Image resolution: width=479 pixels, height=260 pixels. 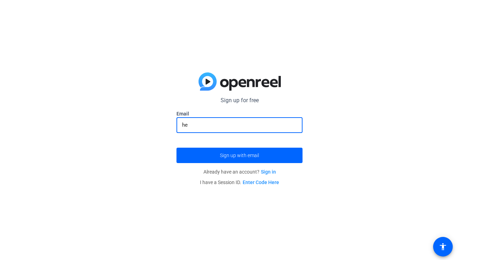 What do you see at coordinates (240, 172) in the screenshot?
I see `span: Already have an account?` at bounding box center [240, 172].